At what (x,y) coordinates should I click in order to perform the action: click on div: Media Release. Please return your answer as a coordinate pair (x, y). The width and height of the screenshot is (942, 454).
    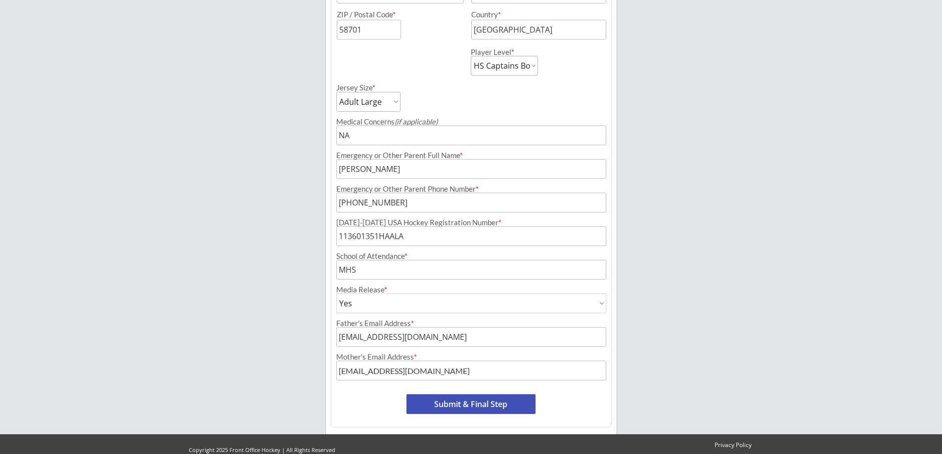
    Looking at the image, I should click on (471, 290).